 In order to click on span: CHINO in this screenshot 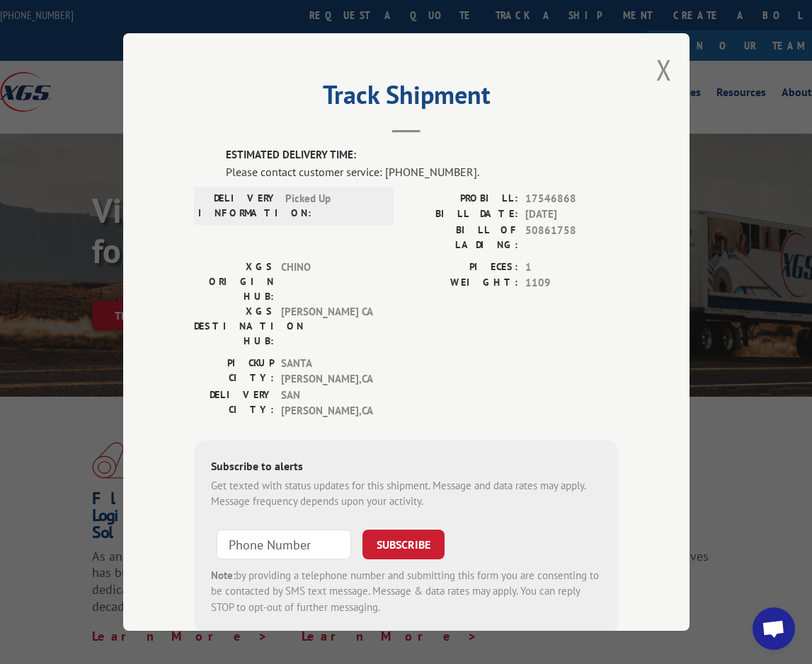, I will do `click(328, 281)`.